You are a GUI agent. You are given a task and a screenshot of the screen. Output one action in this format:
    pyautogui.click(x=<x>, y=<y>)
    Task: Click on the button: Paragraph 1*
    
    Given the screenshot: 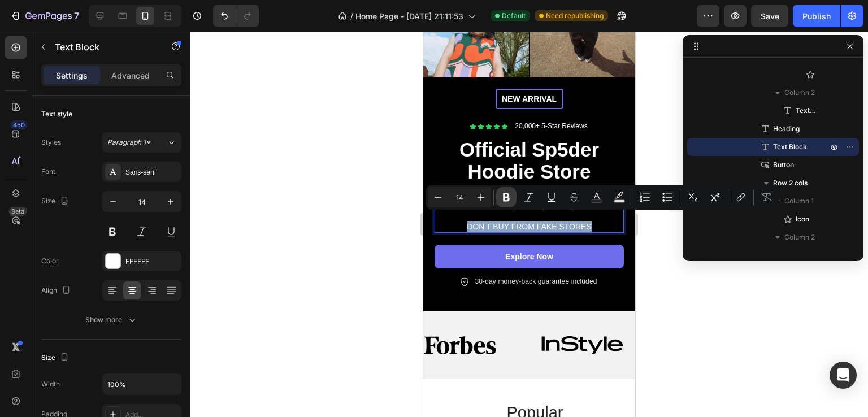 What is the action you would take?
    pyautogui.click(x=142, y=143)
    